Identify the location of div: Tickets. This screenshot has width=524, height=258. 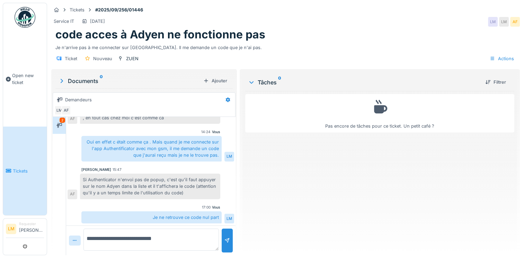
(77, 10).